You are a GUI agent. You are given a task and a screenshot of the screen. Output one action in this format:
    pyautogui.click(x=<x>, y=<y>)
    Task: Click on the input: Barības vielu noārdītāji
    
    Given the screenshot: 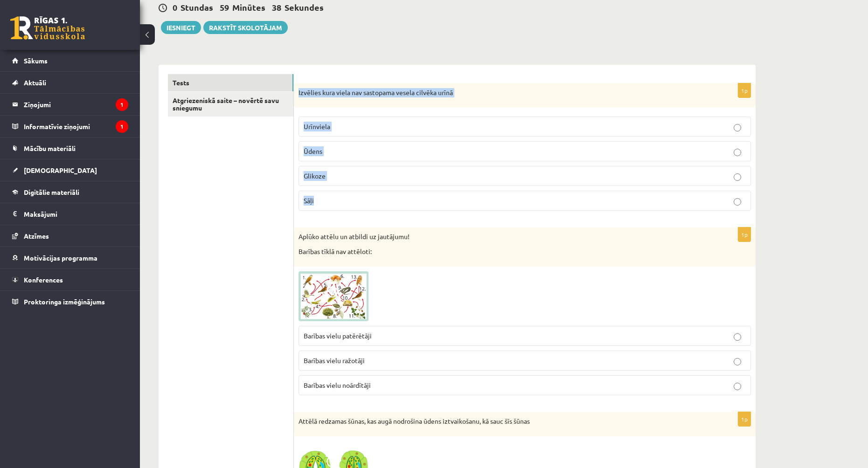 What is the action you would take?
    pyautogui.click(x=738, y=387)
    